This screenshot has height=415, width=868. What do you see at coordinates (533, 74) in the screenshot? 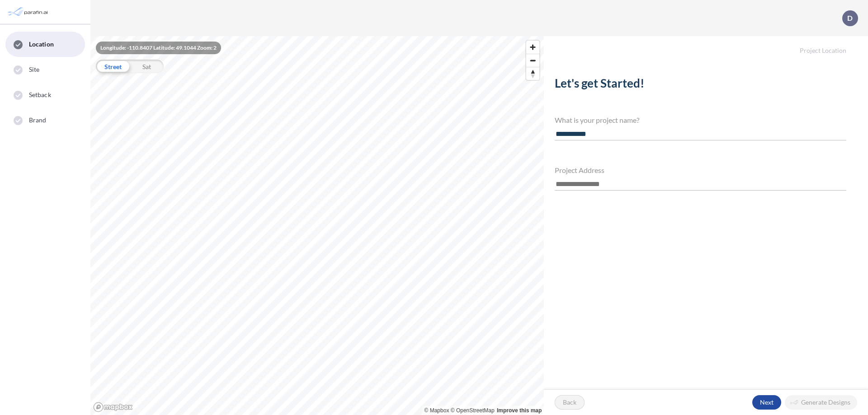
I see `span: Reset bearing to north` at bounding box center [533, 74].